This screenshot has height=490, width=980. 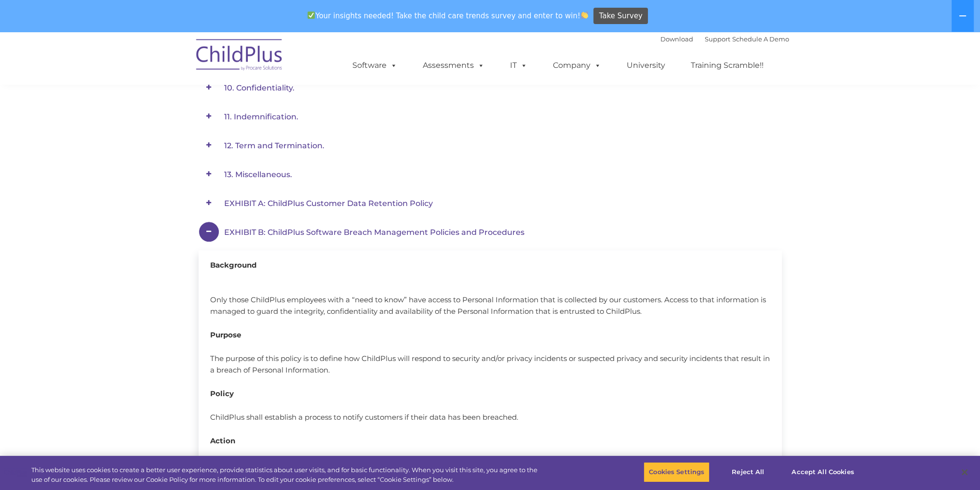 I want to click on b: Action, so click(x=223, y=441).